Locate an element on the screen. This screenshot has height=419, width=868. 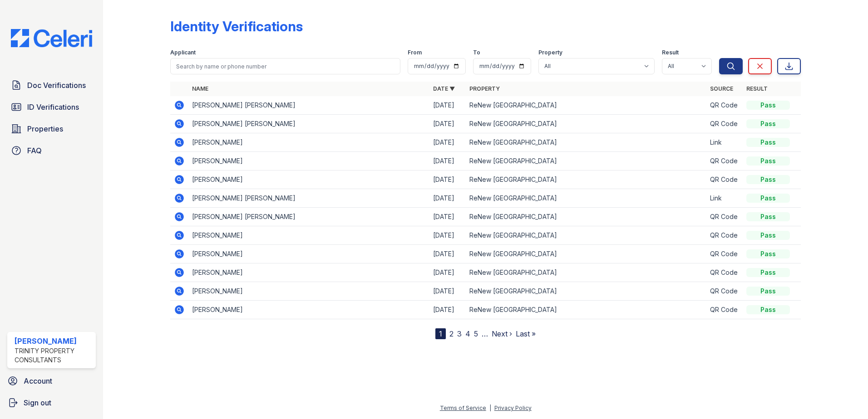
a: Properties is located at coordinates (52, 128).